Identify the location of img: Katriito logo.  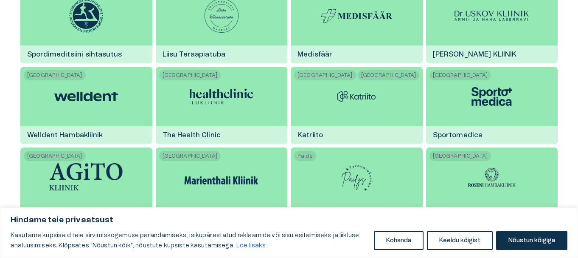
(356, 96).